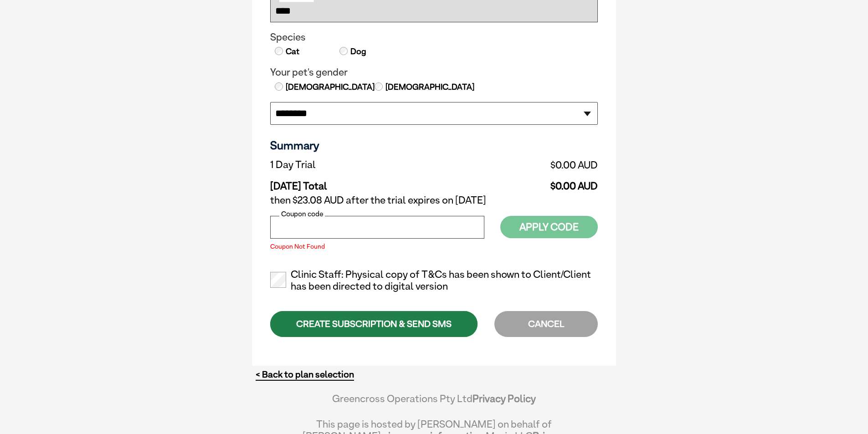  I want to click on a: < Back to plan selection, so click(305, 374).